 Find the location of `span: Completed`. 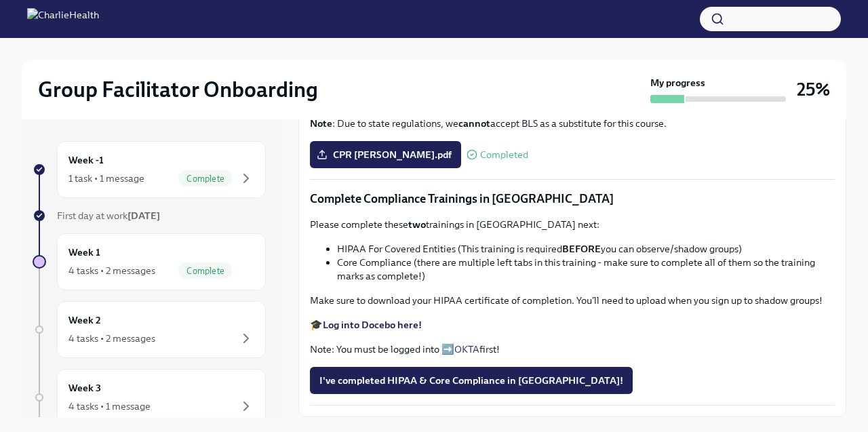

span: Completed is located at coordinates (504, 155).